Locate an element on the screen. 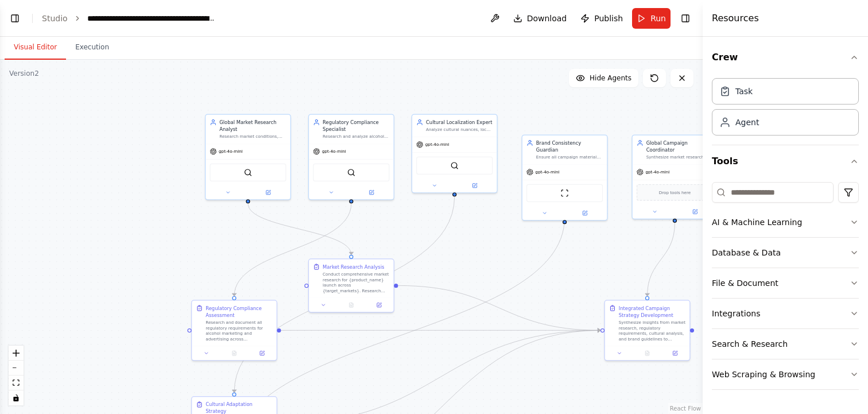  div: Global Market Research AnalystResearch market conditions, consumer preferences, and competitive l... is located at coordinates (248, 157).